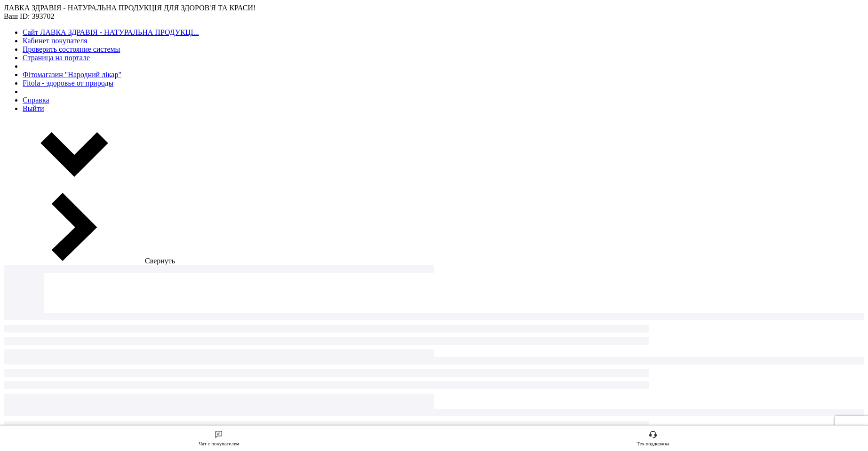 The width and height of the screenshot is (868, 451). What do you see at coordinates (46, 230) in the screenshot?
I see `span: Покупатели` at bounding box center [46, 230].